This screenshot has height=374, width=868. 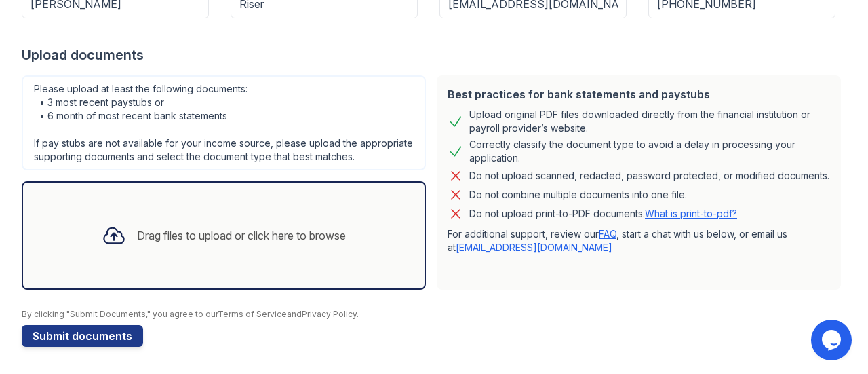 I want to click on button: Submit documents, so click(x=82, y=336).